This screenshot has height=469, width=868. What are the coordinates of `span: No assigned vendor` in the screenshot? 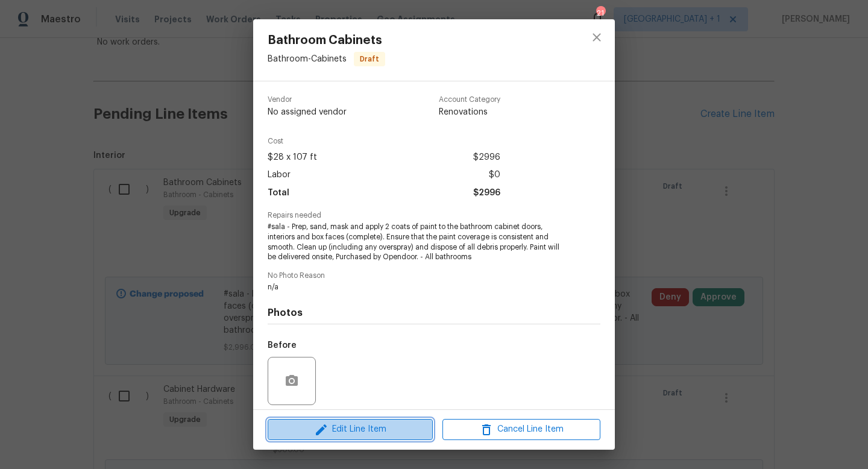 It's located at (307, 112).